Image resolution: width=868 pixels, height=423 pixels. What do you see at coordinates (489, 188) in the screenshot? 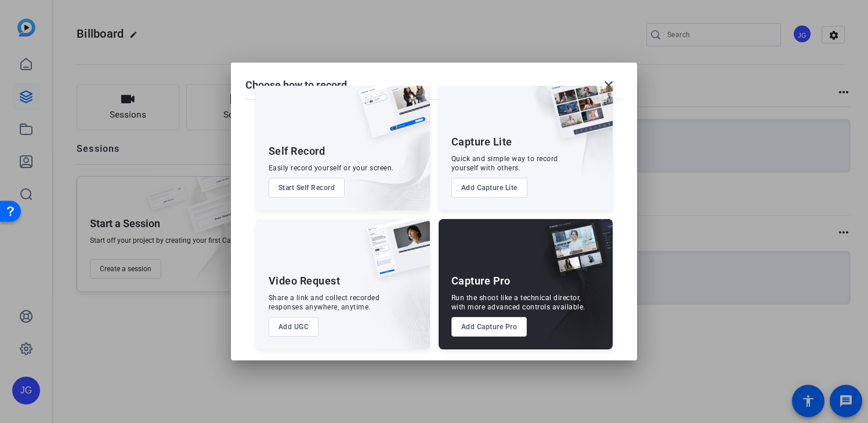
I see `button: Add Capture Lite` at bounding box center [489, 188].